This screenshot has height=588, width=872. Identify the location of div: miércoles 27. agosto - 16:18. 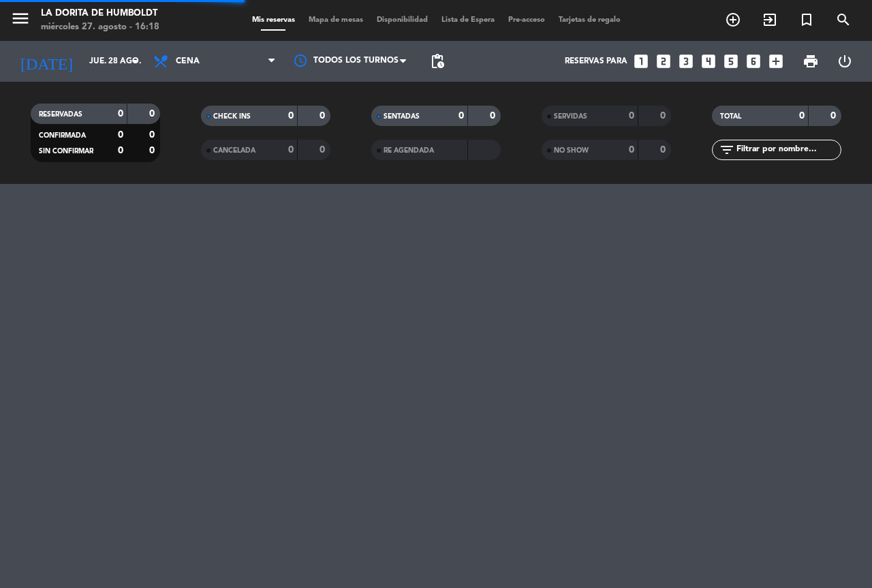
(101, 27).